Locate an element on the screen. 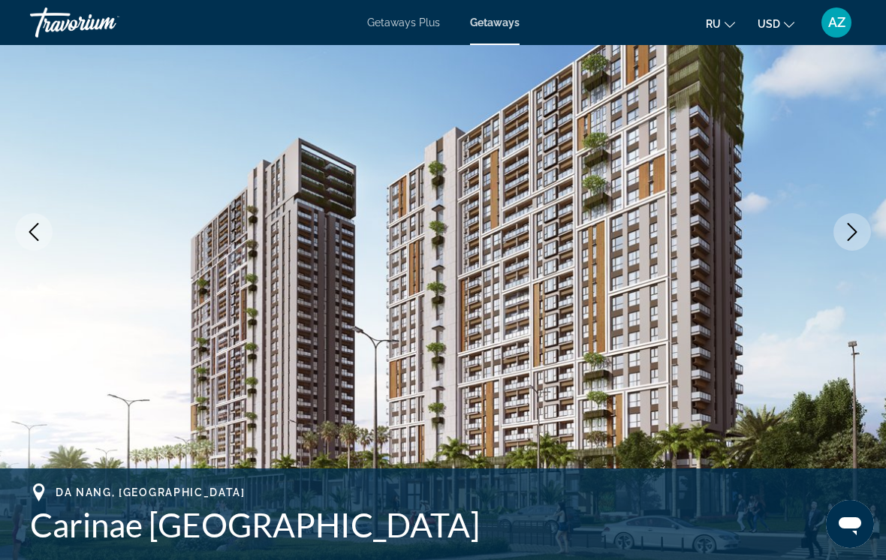 The height and width of the screenshot is (560, 886). span: Getaways Plus is located at coordinates (403, 23).